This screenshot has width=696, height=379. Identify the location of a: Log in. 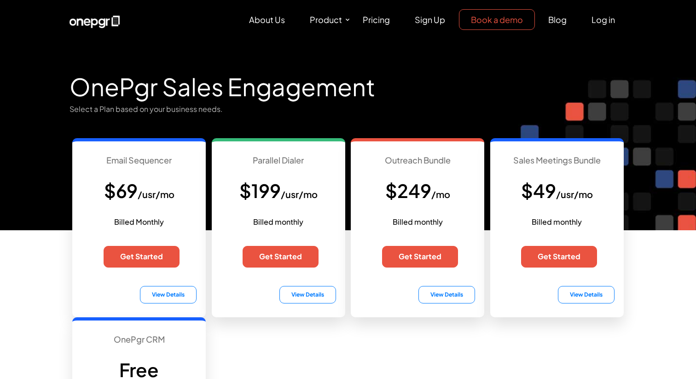
(603, 19).